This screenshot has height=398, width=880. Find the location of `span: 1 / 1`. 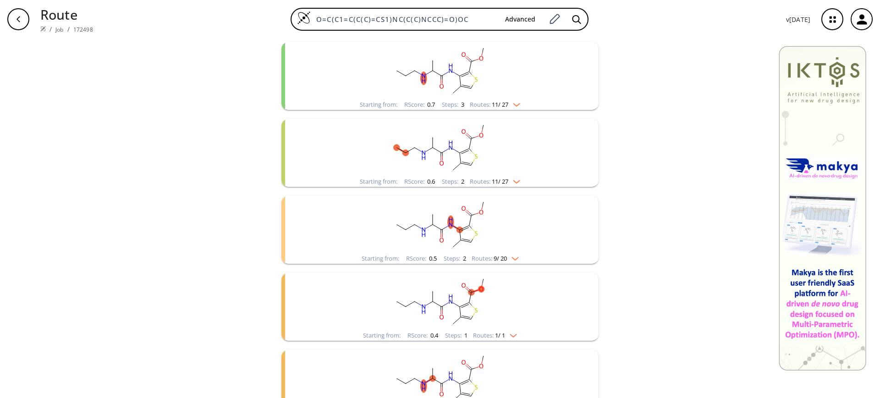

span: 1 / 1 is located at coordinates (500, 336).